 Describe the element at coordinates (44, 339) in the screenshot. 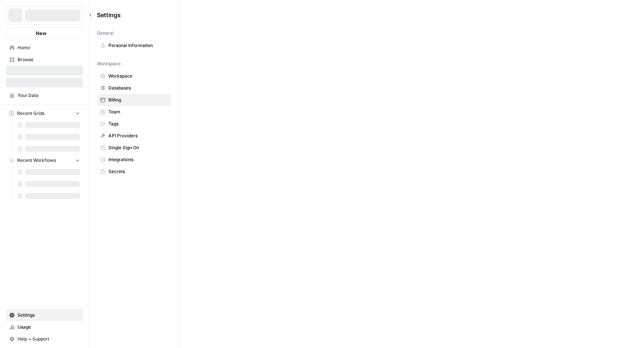

I see `button: Help + Support` at that location.